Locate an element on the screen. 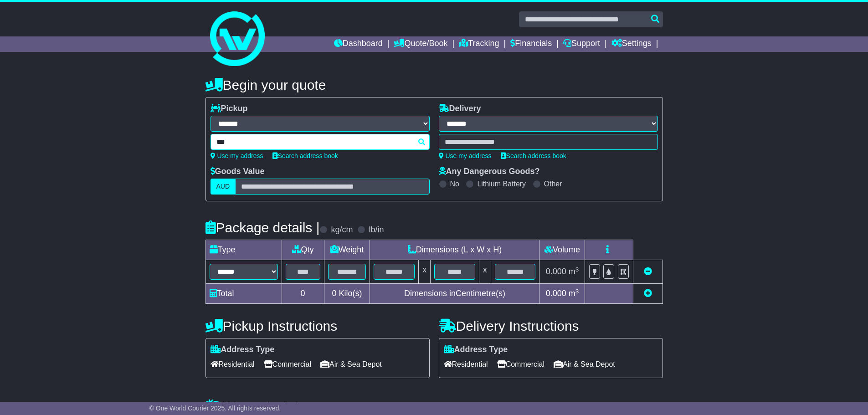  label: Any Dangerous Goods? is located at coordinates (490, 172).